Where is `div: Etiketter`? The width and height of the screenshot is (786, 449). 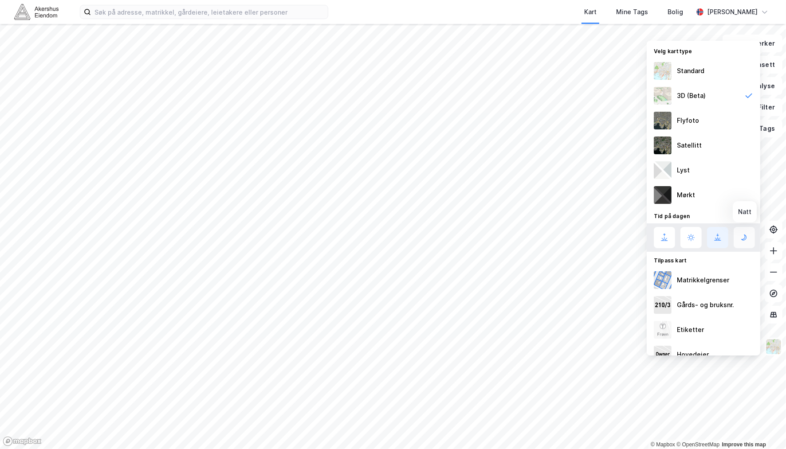 div: Etiketter is located at coordinates (690, 330).